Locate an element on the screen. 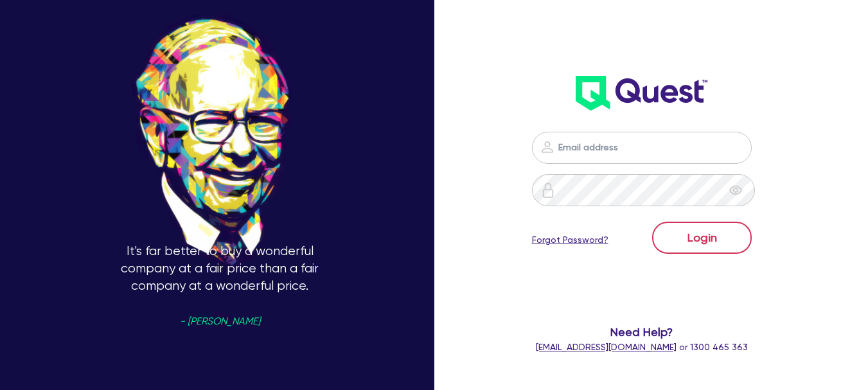  button: Login is located at coordinates (702, 237).